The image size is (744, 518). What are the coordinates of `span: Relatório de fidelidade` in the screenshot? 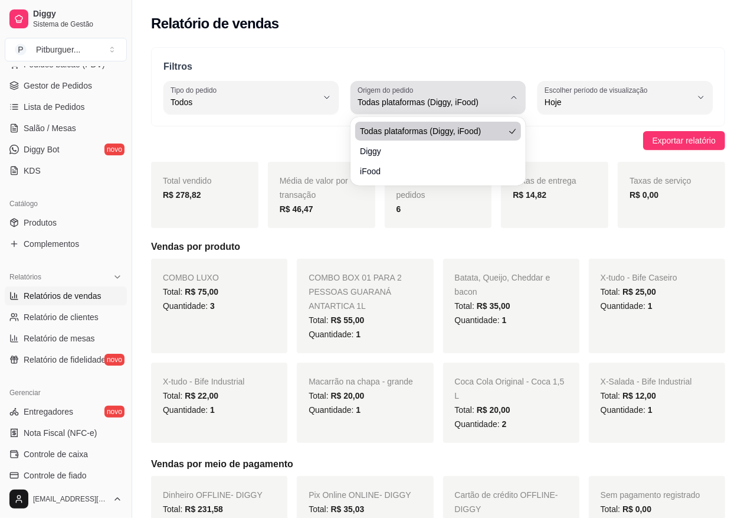 It's located at (64, 359).